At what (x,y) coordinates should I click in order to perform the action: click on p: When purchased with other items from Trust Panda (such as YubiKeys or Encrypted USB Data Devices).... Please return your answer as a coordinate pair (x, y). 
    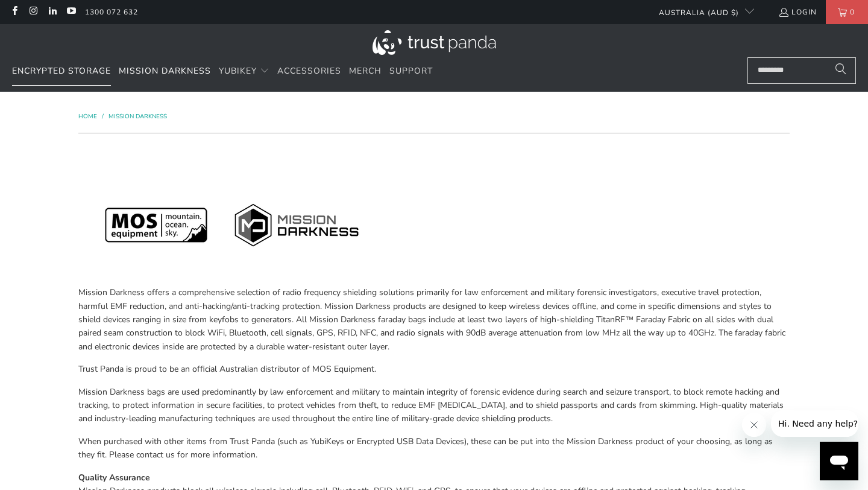
    Looking at the image, I should click on (434, 448).